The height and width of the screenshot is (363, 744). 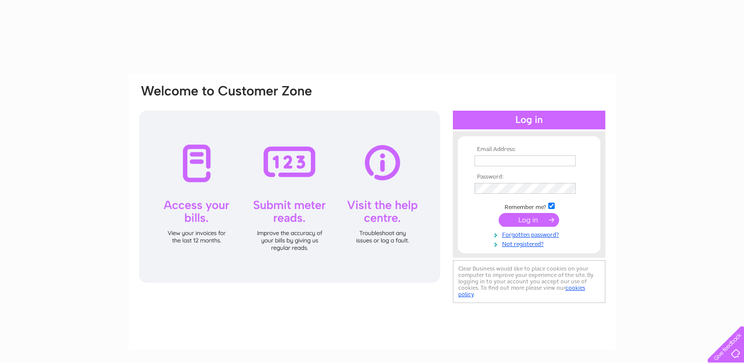 I want to click on td: Remember me?, so click(x=529, y=206).